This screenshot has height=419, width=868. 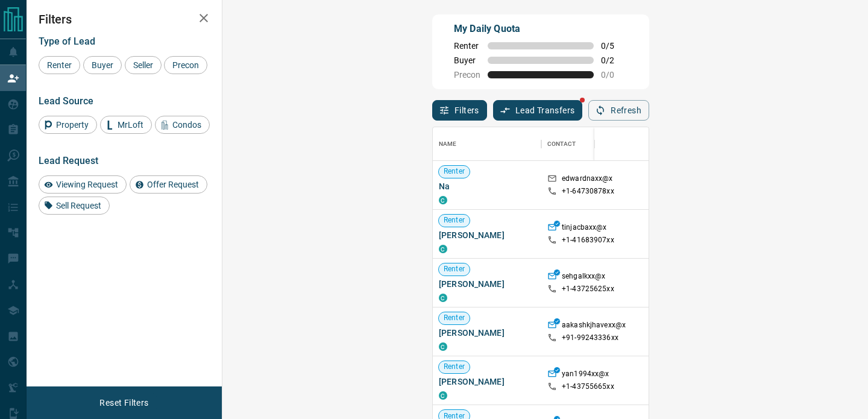 I want to click on span: 0 / 5, so click(x=614, y=46).